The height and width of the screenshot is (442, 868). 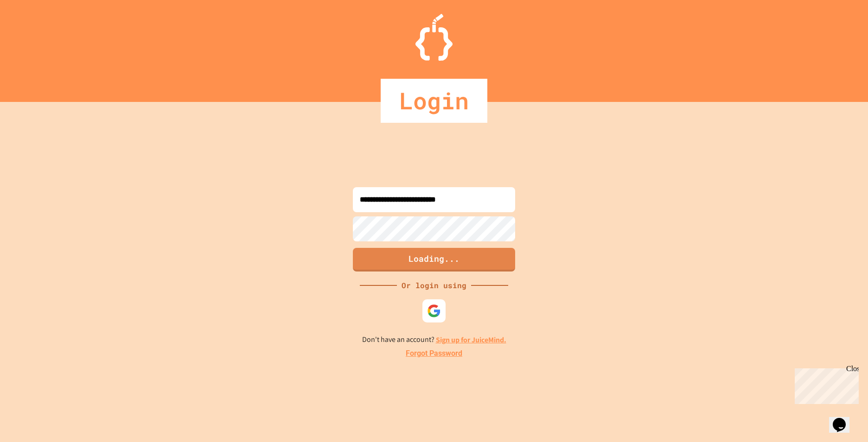 I want to click on div: Chat with us now!Close, so click(x=34, y=31).